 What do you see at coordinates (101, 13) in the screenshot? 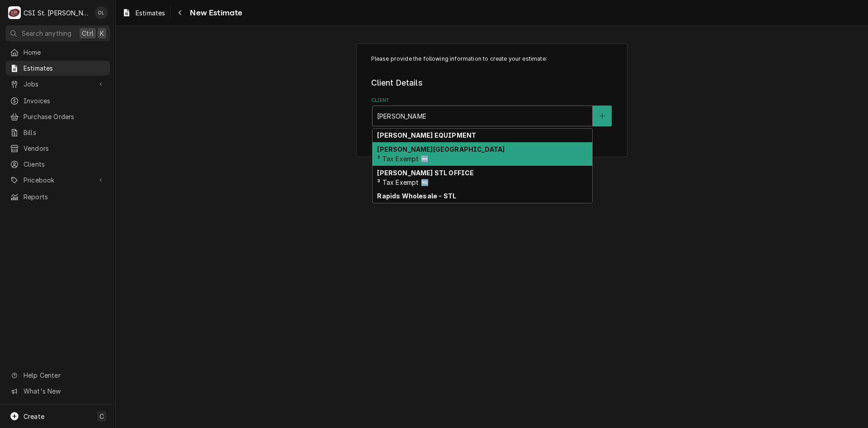
I see `div: DL` at bounding box center [101, 13].